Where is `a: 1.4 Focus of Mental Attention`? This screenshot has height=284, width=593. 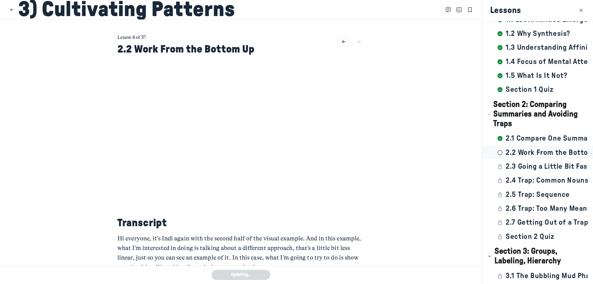 a: 1.4 Focus of Mental Attention is located at coordinates (537, 61).